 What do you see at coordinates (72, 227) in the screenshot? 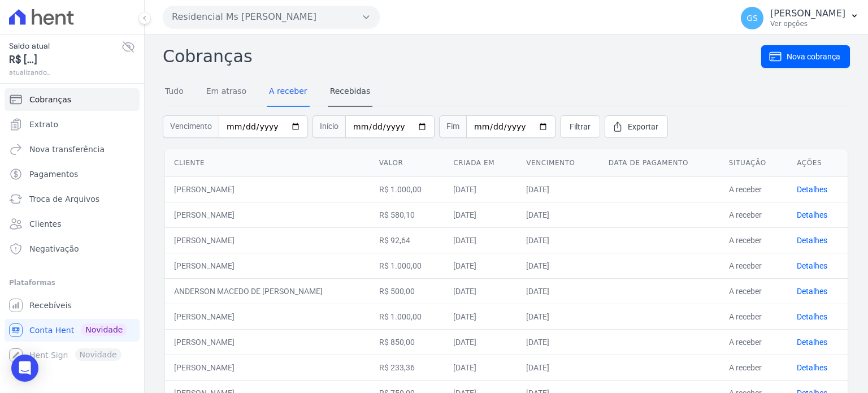
I see `nav: Sidebar` at bounding box center [72, 227].